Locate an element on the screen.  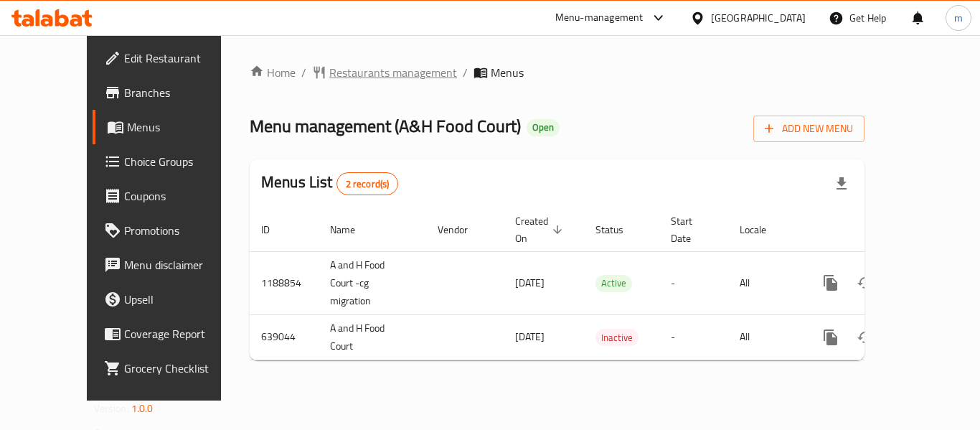
span: Upsell is located at coordinates (182, 299).